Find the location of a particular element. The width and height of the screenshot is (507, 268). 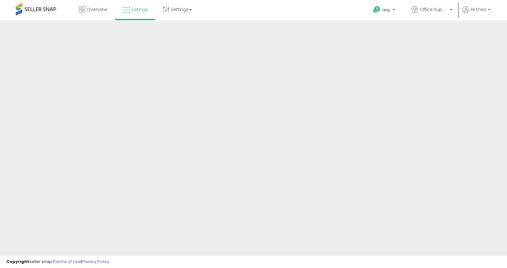

span: Help is located at coordinates (386, 10).